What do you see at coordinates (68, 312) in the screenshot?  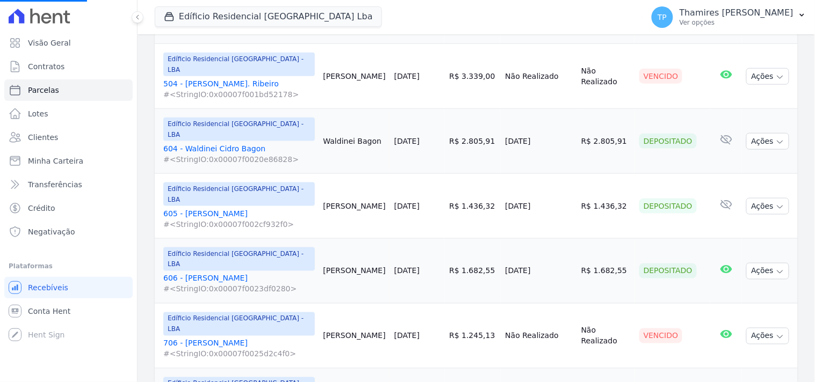 I see `a: Conta Hent` at bounding box center [68, 312].